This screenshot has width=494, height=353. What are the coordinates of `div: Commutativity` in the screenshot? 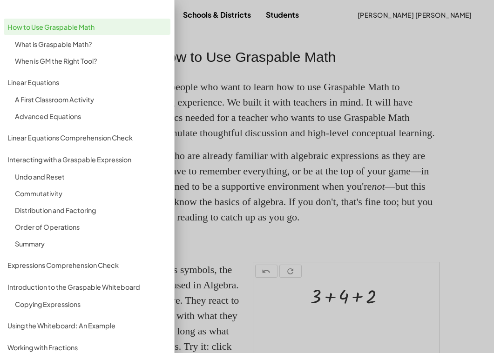 It's located at (91, 194).